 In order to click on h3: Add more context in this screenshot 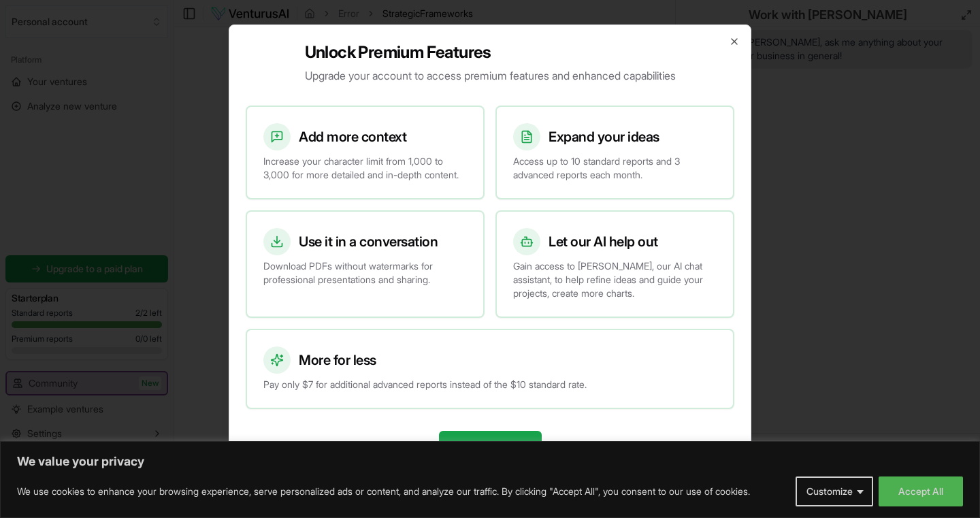, I will do `click(352, 137)`.